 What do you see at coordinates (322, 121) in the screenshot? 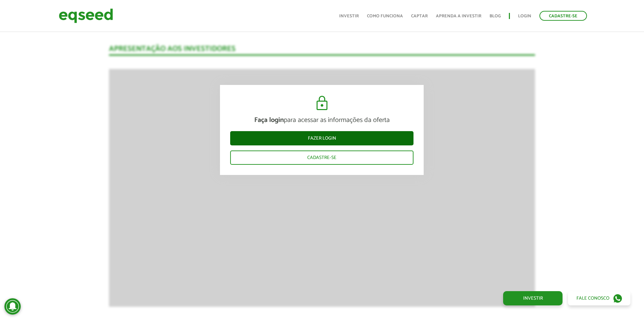
I see `p: para acessar as informações da oferta` at bounding box center [322, 121].